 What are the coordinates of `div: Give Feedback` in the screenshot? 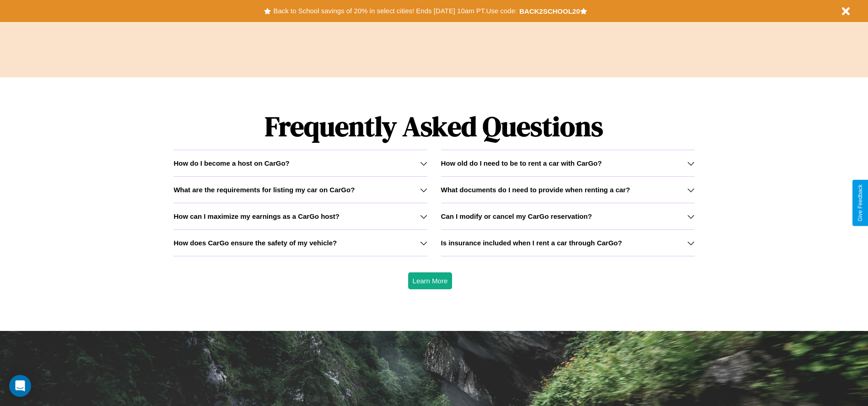 It's located at (860, 203).